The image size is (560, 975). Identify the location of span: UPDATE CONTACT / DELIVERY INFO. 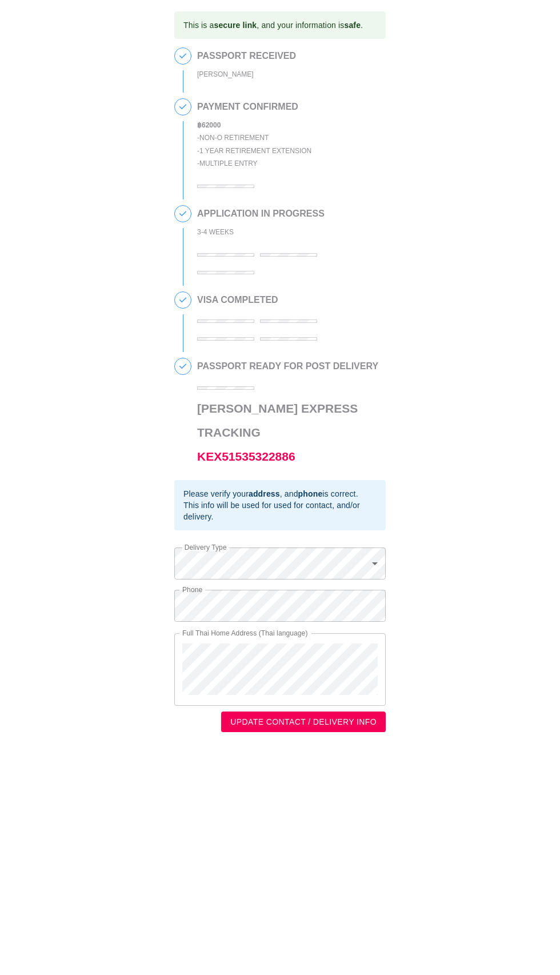
(304, 722).